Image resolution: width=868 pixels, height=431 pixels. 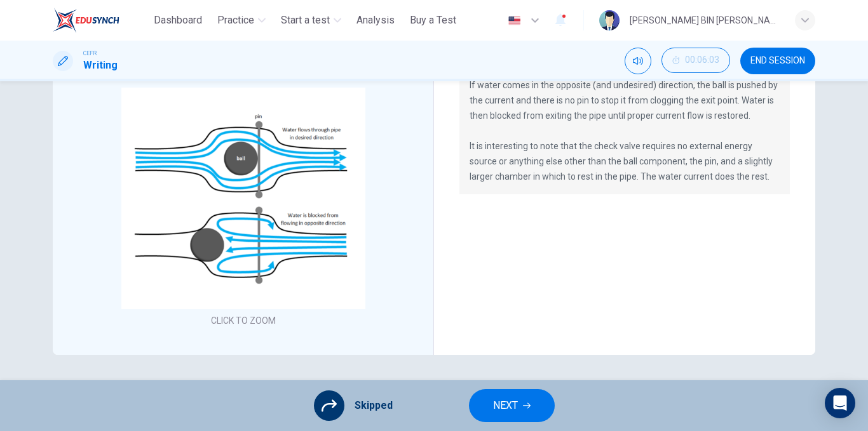 I want to click on h1: Writing, so click(x=101, y=65).